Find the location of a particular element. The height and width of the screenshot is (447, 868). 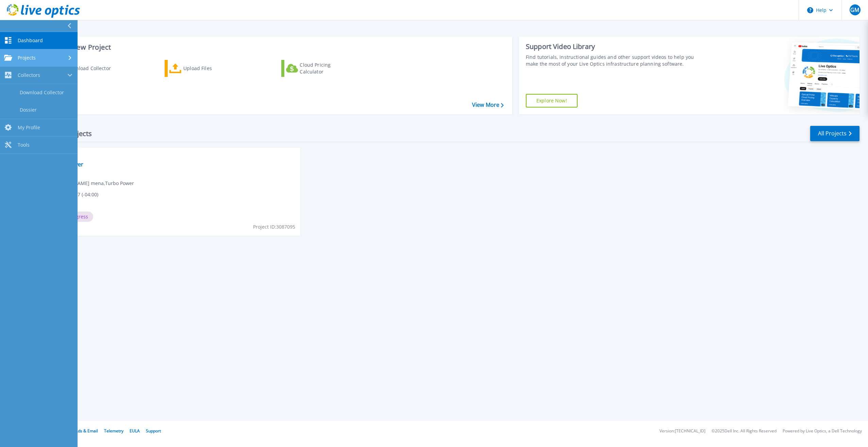

a: Upload Files is located at coordinates (202, 68).